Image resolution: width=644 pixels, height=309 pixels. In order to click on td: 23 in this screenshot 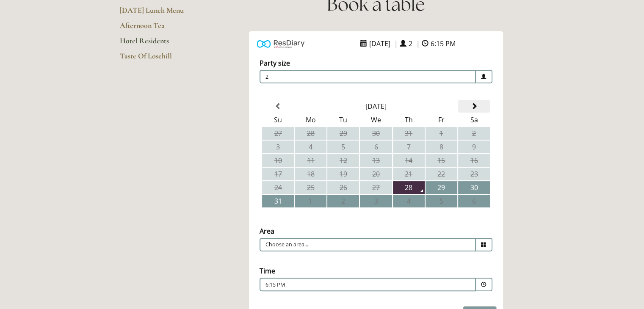, I will do `click(474, 174)`.